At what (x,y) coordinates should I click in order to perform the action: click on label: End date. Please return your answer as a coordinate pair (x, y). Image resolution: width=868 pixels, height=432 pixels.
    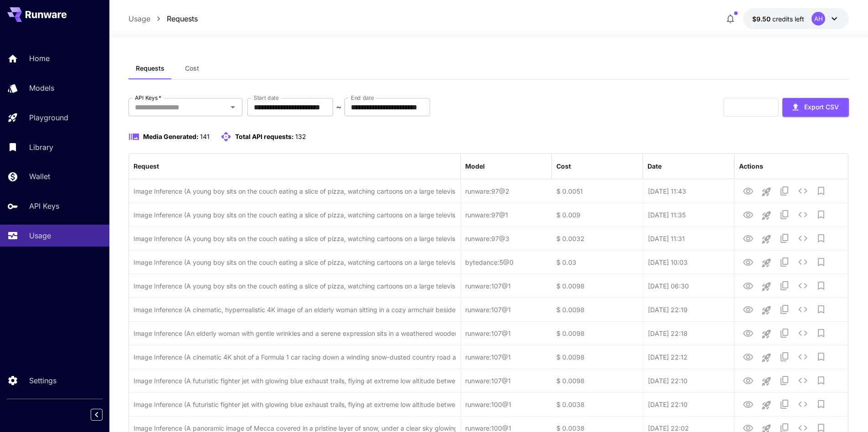
    Looking at the image, I should click on (362, 98).